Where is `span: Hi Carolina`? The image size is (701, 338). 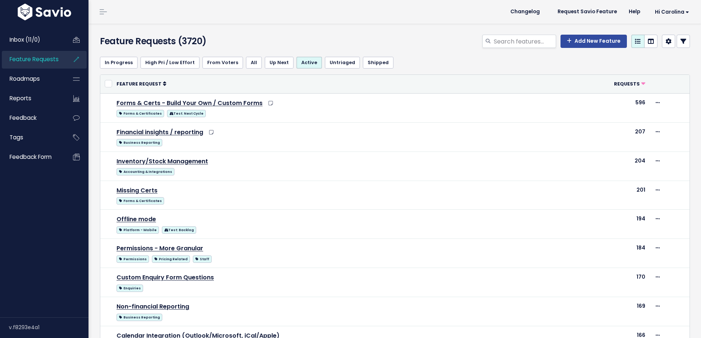
span: Hi Carolina is located at coordinates (672, 12).